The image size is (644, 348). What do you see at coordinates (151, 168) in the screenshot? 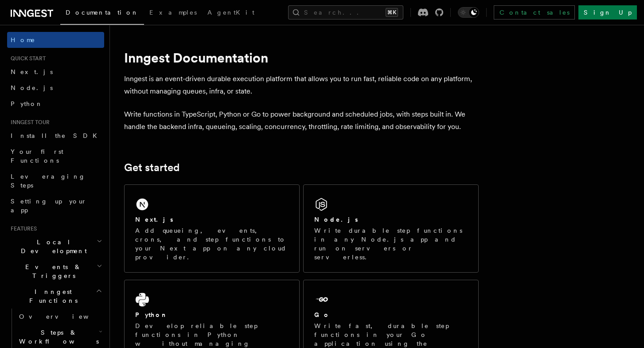
I see `a: Get started` at bounding box center [151, 168].